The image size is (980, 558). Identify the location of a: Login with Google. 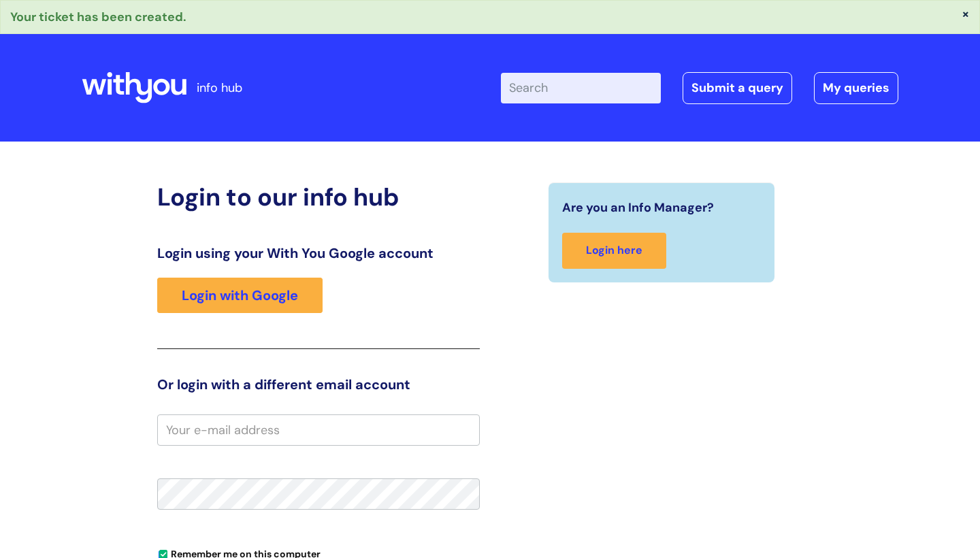
(240, 295).